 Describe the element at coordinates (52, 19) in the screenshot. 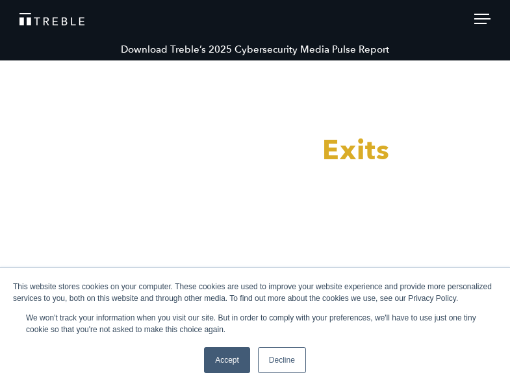

I see `img: Treble logo` at that location.